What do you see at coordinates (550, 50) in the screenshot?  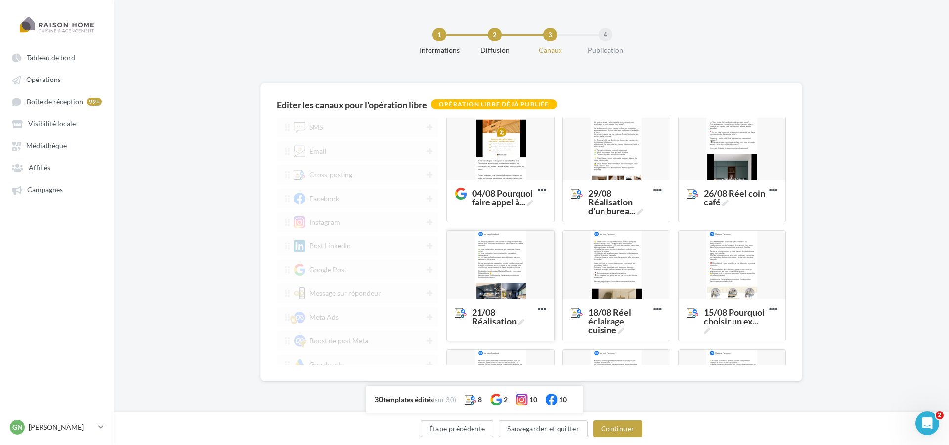 I see `div: Canaux` at bounding box center [550, 50].